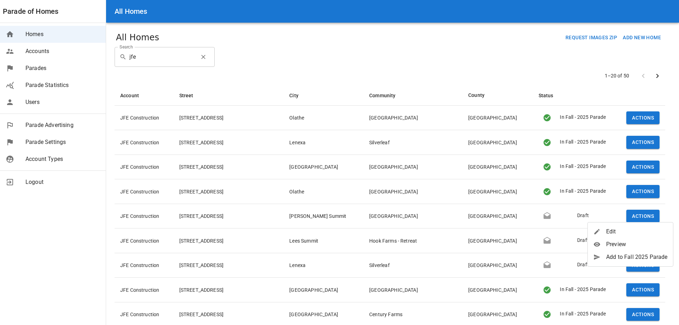 This screenshot has height=325, width=679. I want to click on a: Edit, so click(631, 232).